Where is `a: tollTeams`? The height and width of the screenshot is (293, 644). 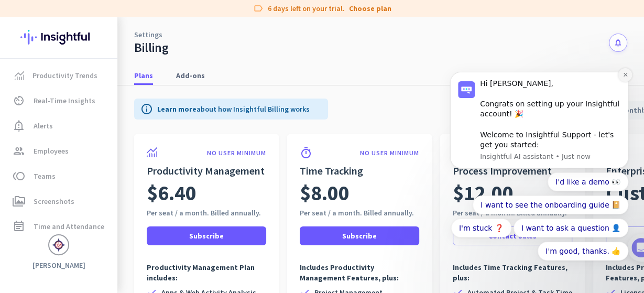
a: tollTeams is located at coordinates (60, 176).